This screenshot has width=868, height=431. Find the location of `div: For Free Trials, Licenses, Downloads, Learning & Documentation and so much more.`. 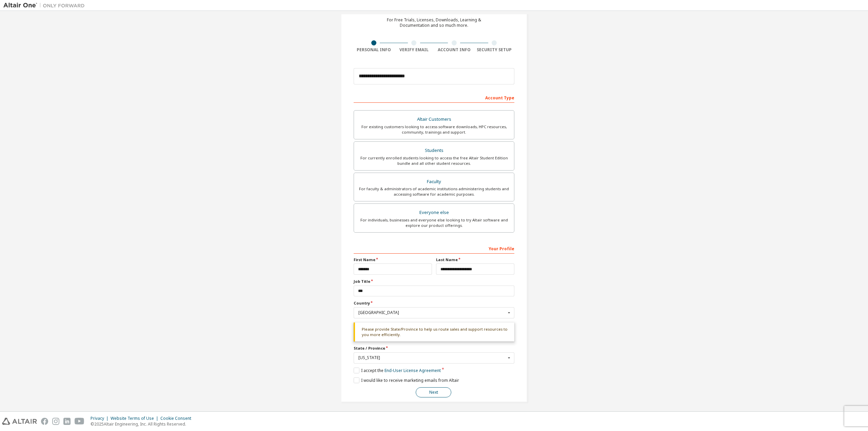

div: For Free Trials, Licenses, Downloads, Learning & Documentation and so much more. is located at coordinates (434, 22).